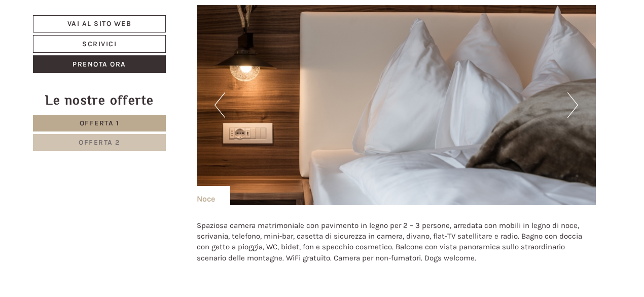  What do you see at coordinates (88, 53) in the screenshot?
I see `small: 17:48` at bounding box center [88, 53].